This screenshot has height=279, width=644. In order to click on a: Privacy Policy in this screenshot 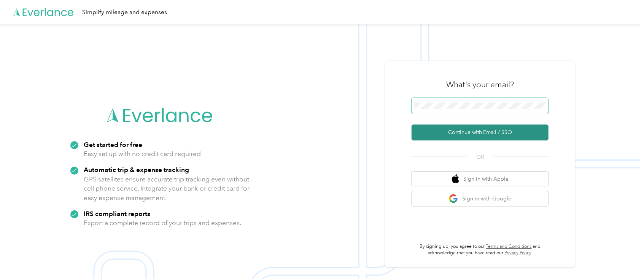, I will do `click(518, 253)`.